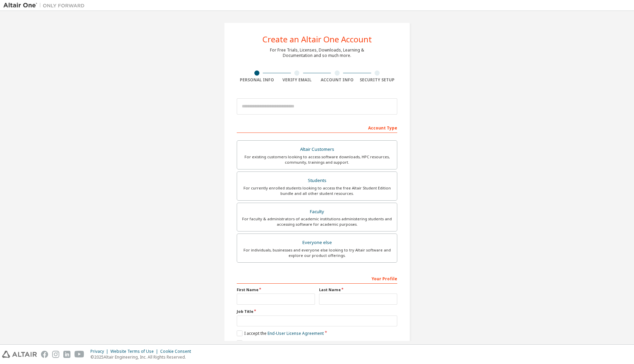 Image resolution: width=634 pixels, height=364 pixels. Describe the element at coordinates (56, 354) in the screenshot. I see `img: instagram.svg` at that location.